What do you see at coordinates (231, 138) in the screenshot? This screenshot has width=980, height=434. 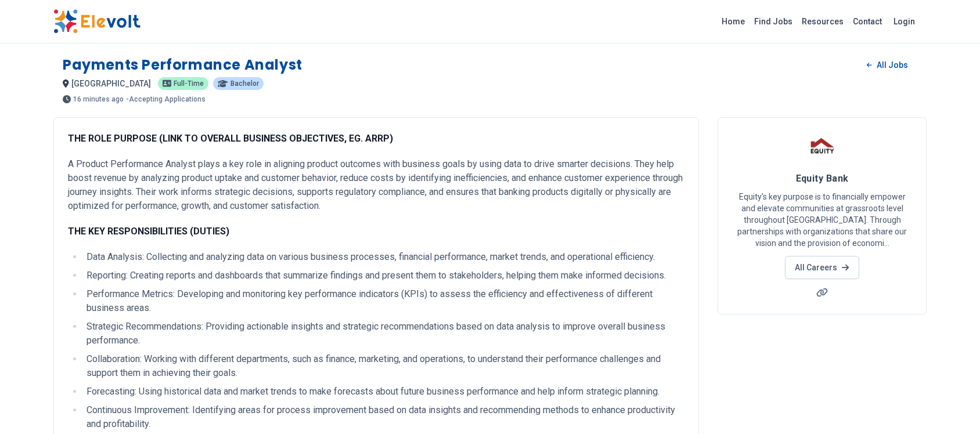 I see `strong: THE ROLE PURPOSE (LINK TO OVERALL BUSINESS OBJECTIVES, EG. ARRP)` at bounding box center [231, 138].